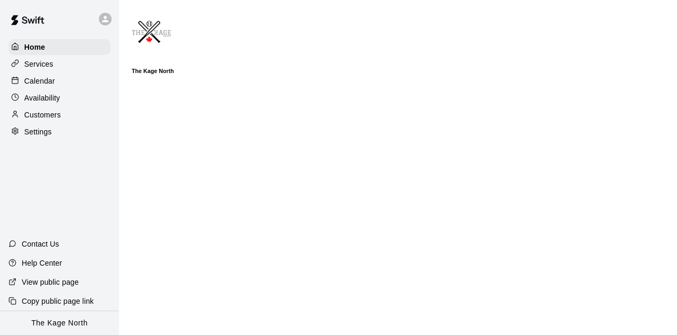 The image size is (677, 335). Describe the element at coordinates (59, 64) in the screenshot. I see `div: Services` at that location.